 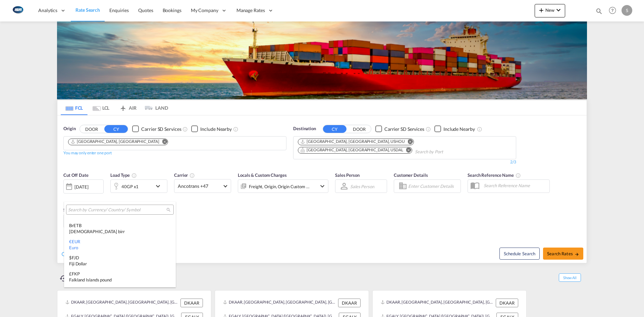 What do you see at coordinates (168, 210) in the screenshot?
I see `md-icon: icon-magnify` at bounding box center [168, 210].